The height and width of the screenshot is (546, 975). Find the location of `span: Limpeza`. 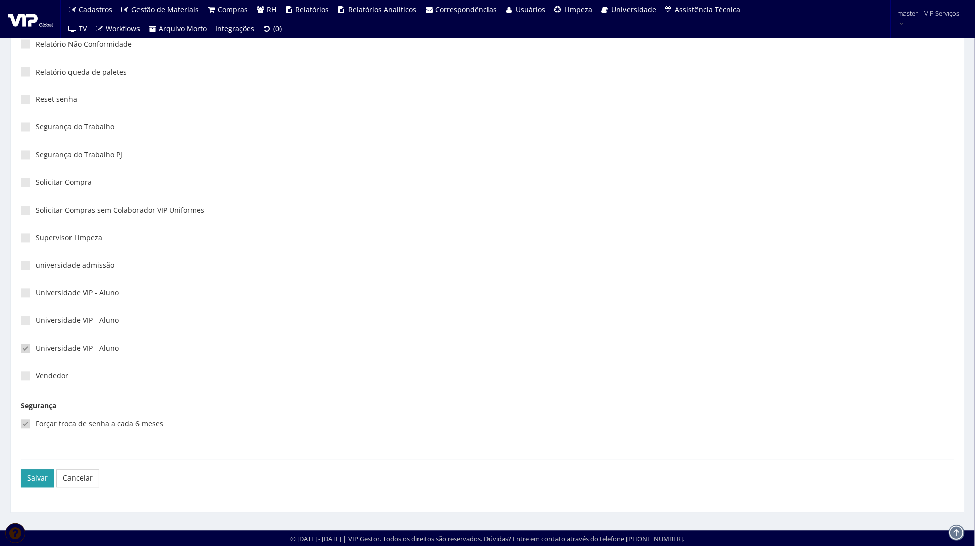

span: Limpeza is located at coordinates (579, 9).